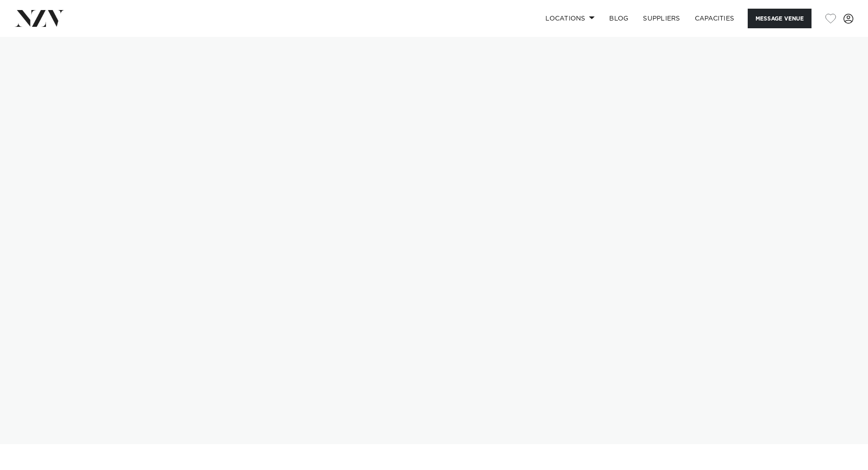  What do you see at coordinates (780, 18) in the screenshot?
I see `button: Message Venue` at bounding box center [780, 18].